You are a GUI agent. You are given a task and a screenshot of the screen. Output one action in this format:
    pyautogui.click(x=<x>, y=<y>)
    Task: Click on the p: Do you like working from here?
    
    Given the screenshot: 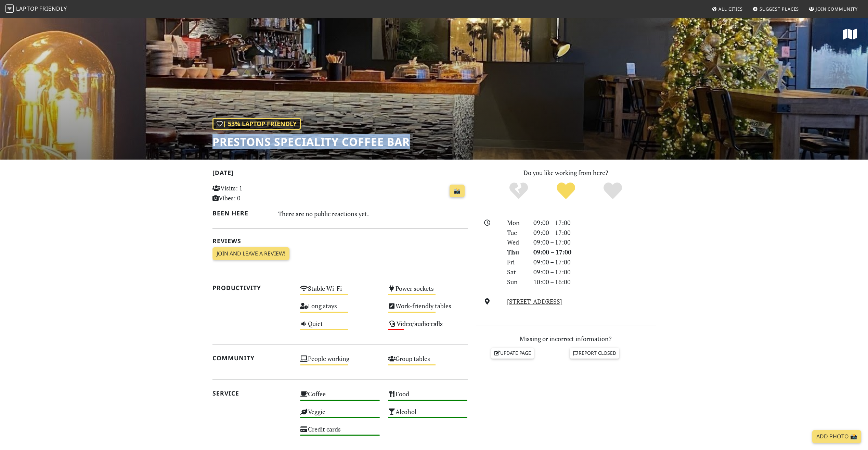 What is the action you would take?
    pyautogui.click(x=566, y=173)
    